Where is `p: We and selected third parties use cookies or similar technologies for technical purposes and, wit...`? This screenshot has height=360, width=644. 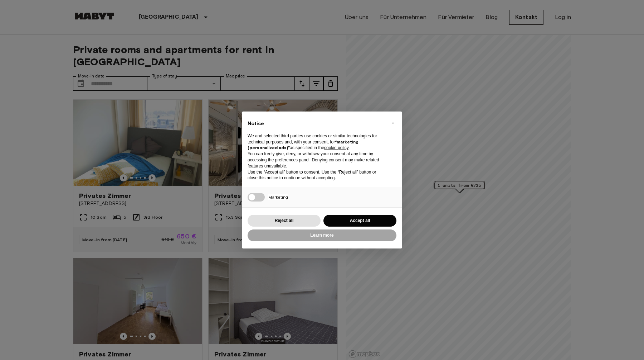 p: We and selected third parties use cookies or similar technologies for technical purposes and, wit... is located at coordinates (316, 142).